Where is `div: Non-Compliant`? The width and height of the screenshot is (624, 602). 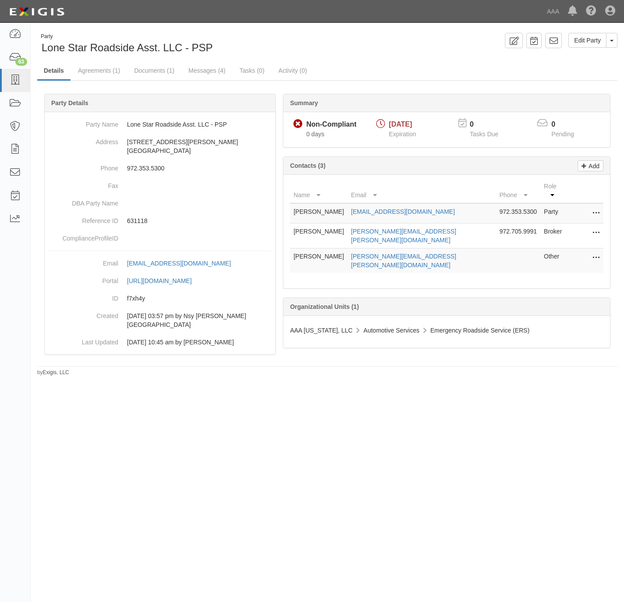
div: Non-Compliant is located at coordinates (331, 124).